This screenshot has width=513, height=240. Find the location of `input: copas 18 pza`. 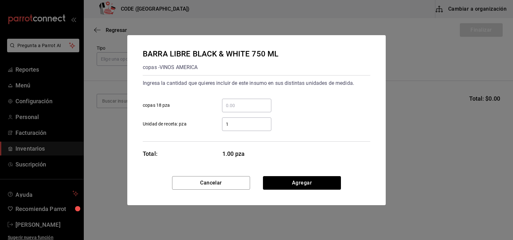

input: copas 18 pza is located at coordinates (247, 105).